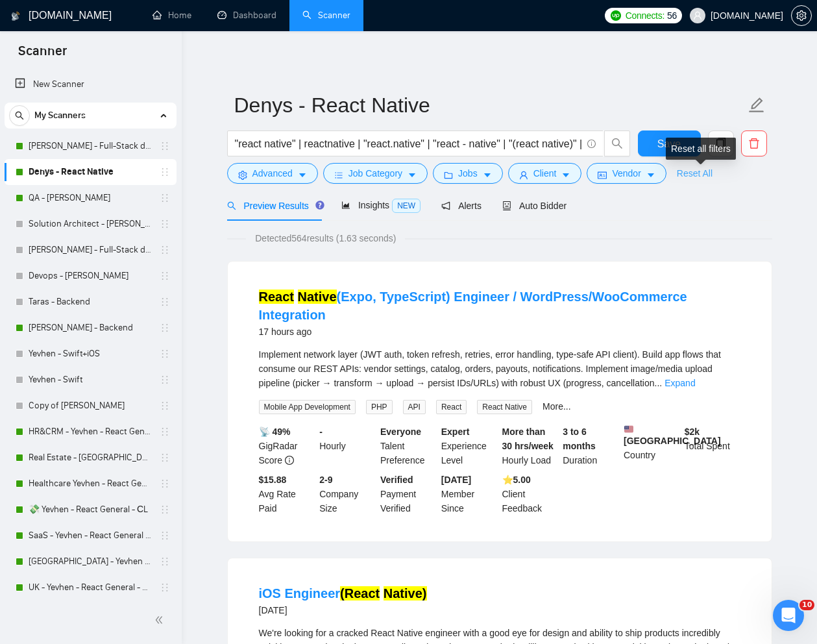 This screenshot has height=644, width=817. What do you see at coordinates (469, 446) in the screenshot?
I see `div: Experience Level` at bounding box center [469, 446].